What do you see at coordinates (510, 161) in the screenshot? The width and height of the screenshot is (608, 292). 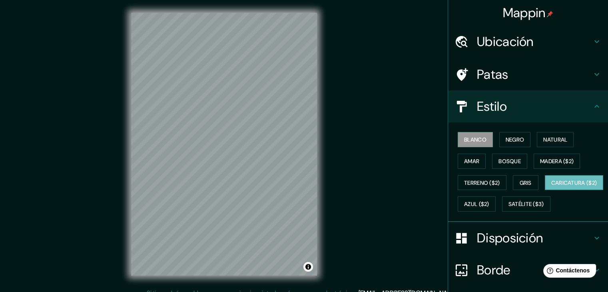 I see `button: Bosque` at bounding box center [510, 161].